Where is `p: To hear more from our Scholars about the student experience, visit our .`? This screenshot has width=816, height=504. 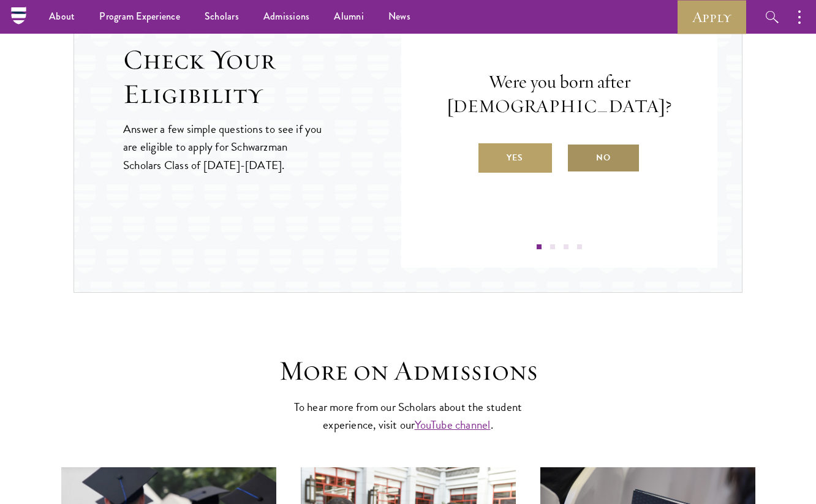 p: To hear more from our Scholars about the student experience, visit our . is located at coordinates (408, 416).